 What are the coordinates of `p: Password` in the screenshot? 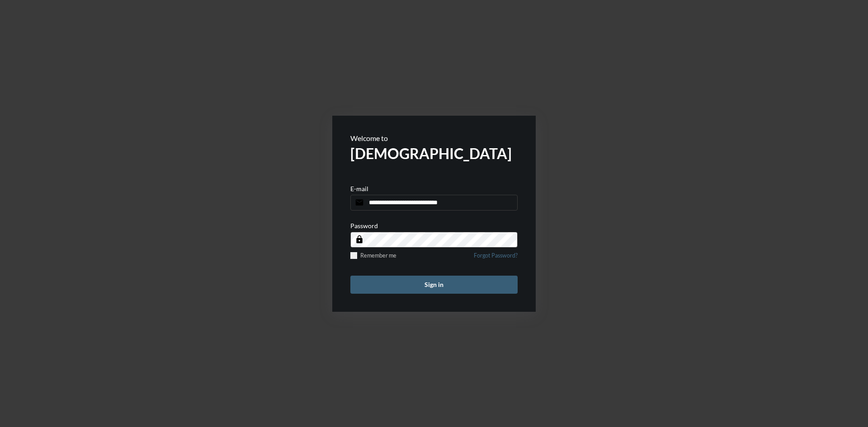 It's located at (364, 225).